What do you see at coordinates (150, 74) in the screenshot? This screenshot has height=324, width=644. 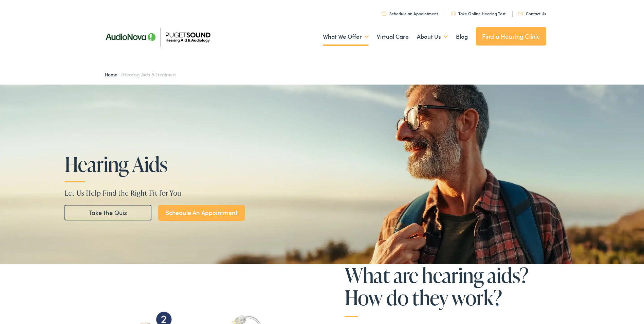 I see `span: Hearing Aids & Treatment` at bounding box center [150, 74].